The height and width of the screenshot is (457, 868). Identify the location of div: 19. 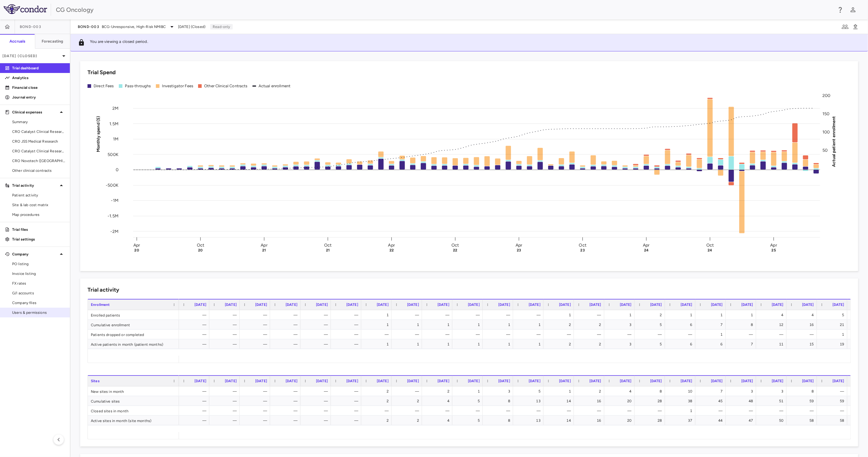
(834, 344).